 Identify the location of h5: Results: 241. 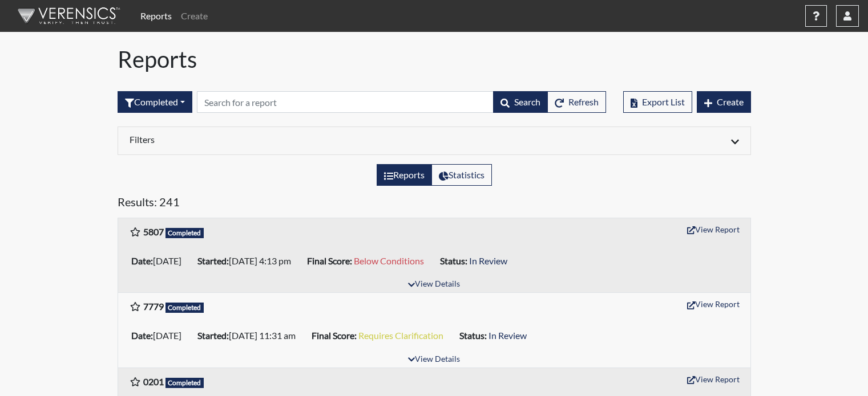
(434, 204).